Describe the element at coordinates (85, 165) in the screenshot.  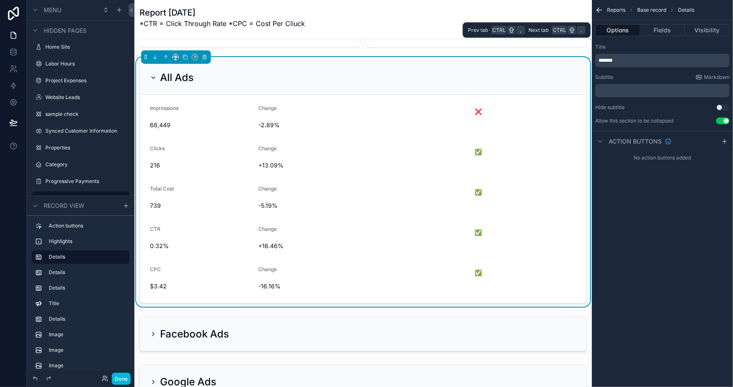
I see `a: Category` at that location.